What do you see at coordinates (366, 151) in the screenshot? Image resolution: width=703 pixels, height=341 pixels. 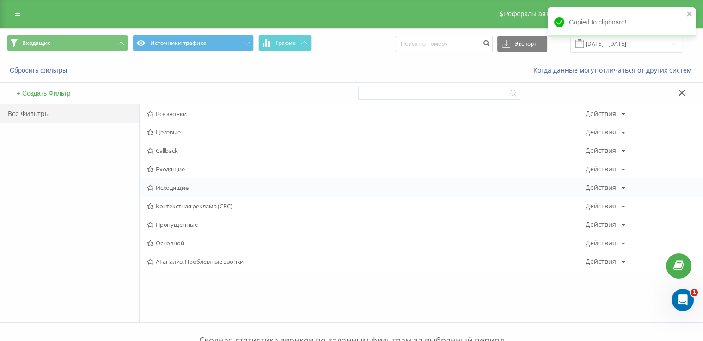 I see `span: Callback` at bounding box center [366, 151].